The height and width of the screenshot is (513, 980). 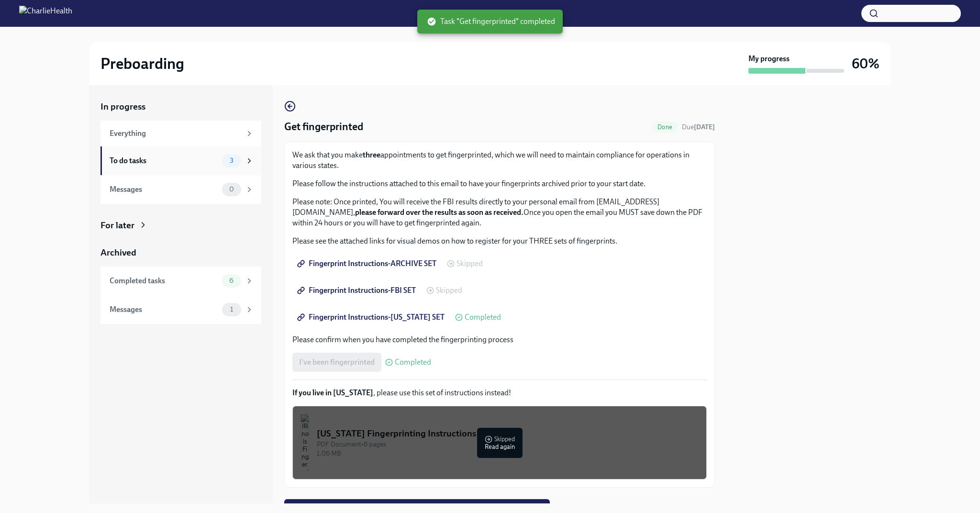 What do you see at coordinates (499, 212) in the screenshot?
I see `p: Please note: Once printed, You will receive the FBI results directly to your personal email from ...` at bounding box center [499, 212].